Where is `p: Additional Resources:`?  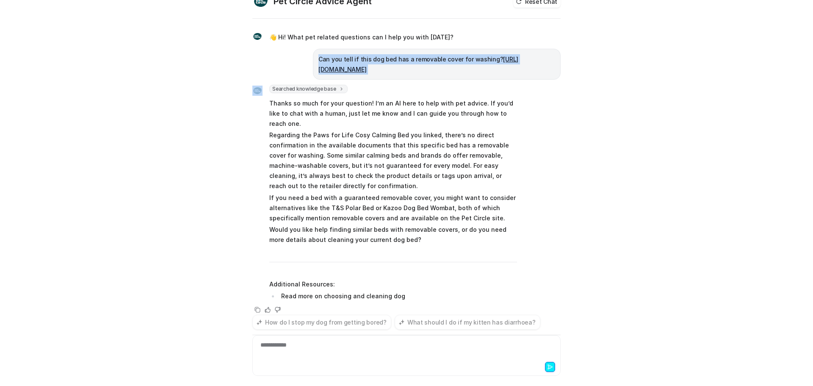 p: Additional Resources: is located at coordinates (393, 284).